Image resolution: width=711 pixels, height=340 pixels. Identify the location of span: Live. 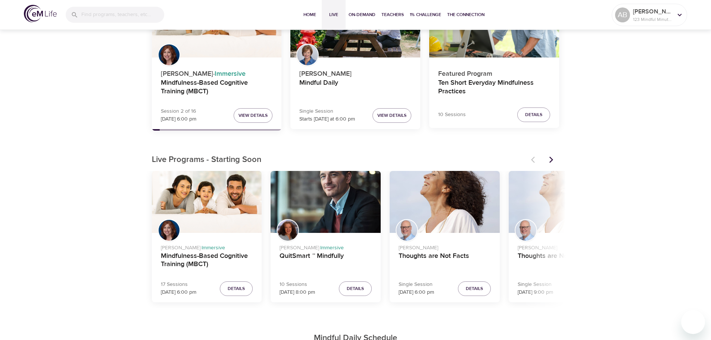
(334, 15).